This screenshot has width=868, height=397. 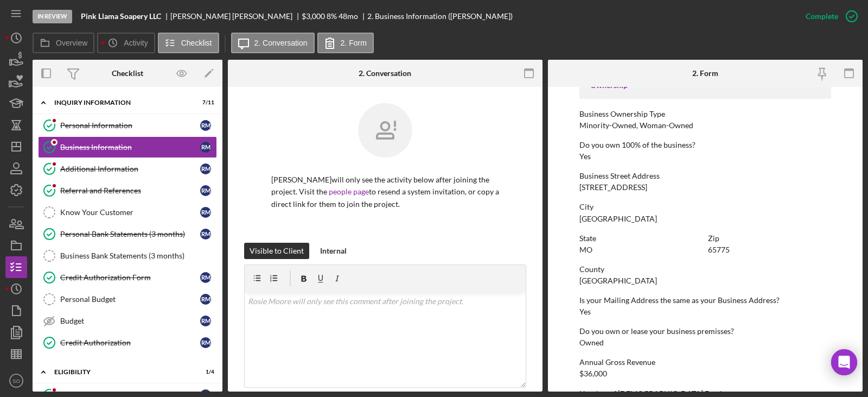 What do you see at coordinates (136, 43) in the screenshot?
I see `label: Activity` at bounding box center [136, 43].